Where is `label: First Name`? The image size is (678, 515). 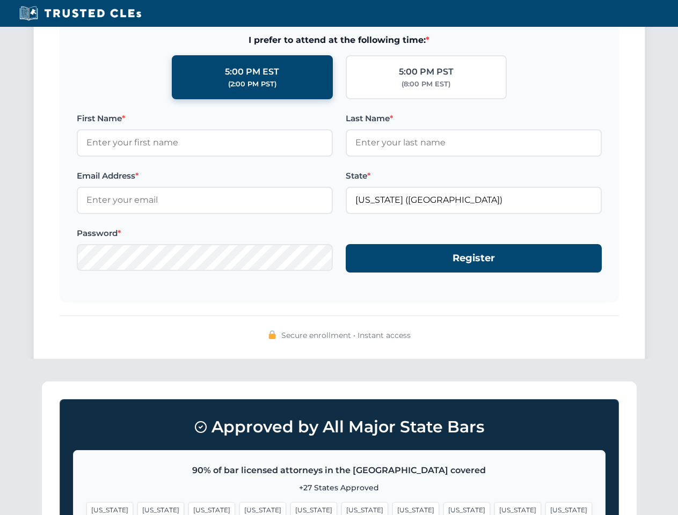 label: First Name is located at coordinates (205, 119).